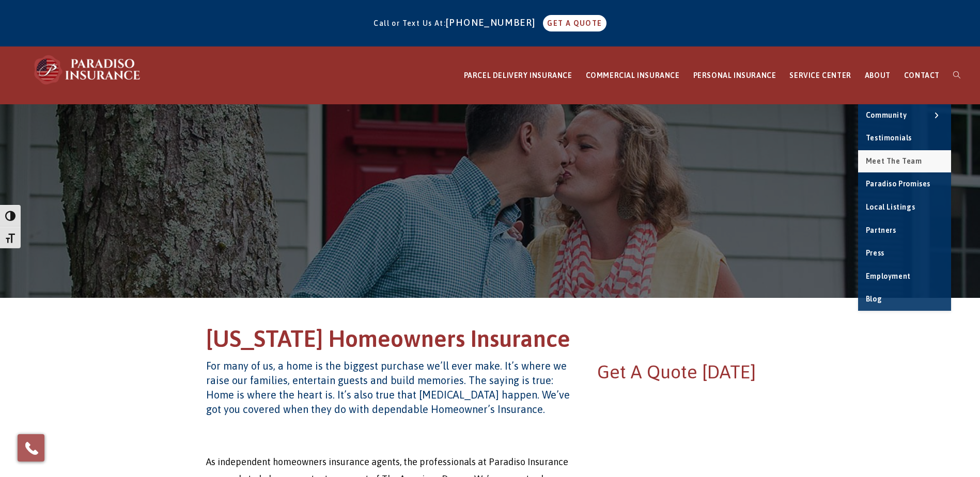 Image resolution: width=980 pixels, height=477 pixels. Describe the element at coordinates (878, 75) in the screenshot. I see `a: ABOUT` at that location.